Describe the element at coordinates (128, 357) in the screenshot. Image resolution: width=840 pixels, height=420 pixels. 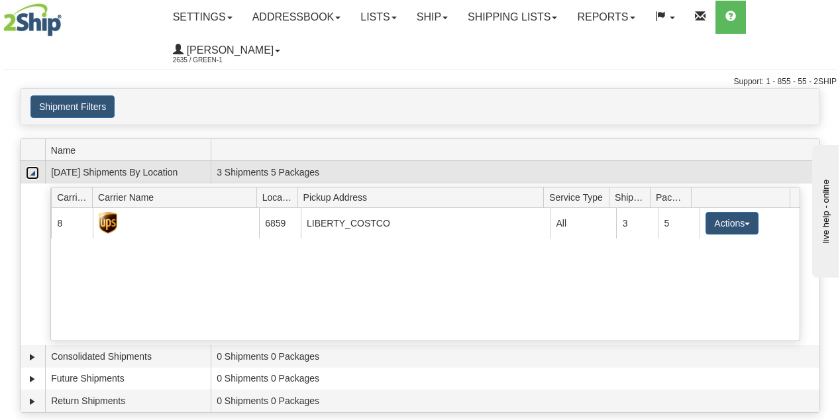
I see `td: Consolidated Shipments` at that location.